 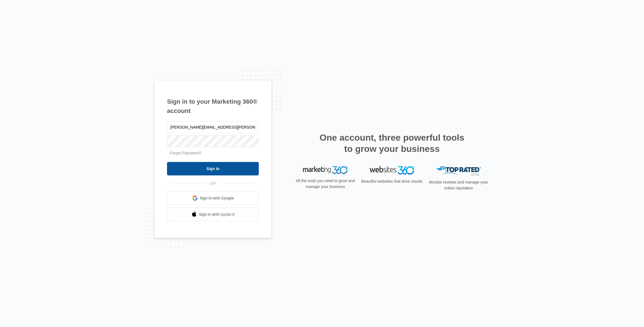 What do you see at coordinates (217, 198) in the screenshot?
I see `span: Sign in with Google` at bounding box center [217, 198].